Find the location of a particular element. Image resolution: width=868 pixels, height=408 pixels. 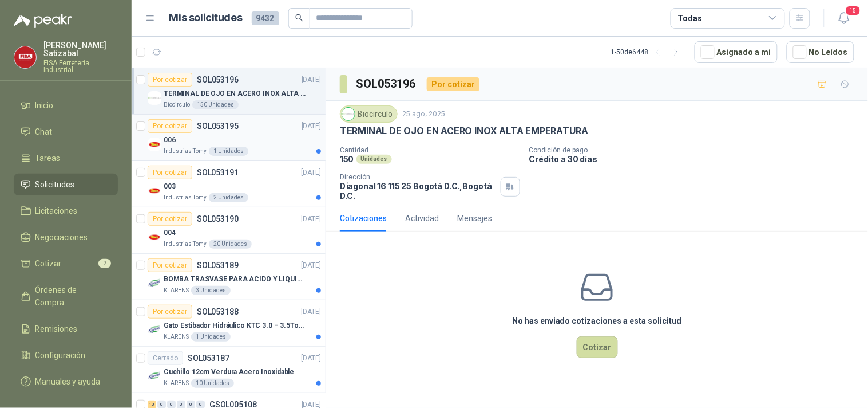

div: Cotizaciones is located at coordinates (364, 218).